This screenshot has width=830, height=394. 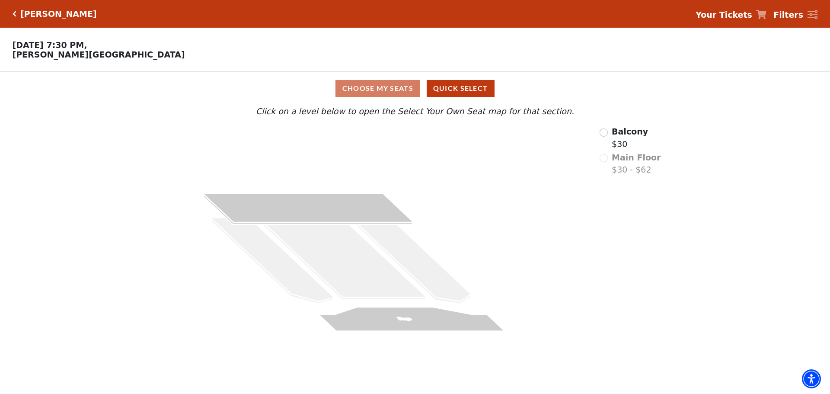 I want to click on label: $30, so click(x=630, y=137).